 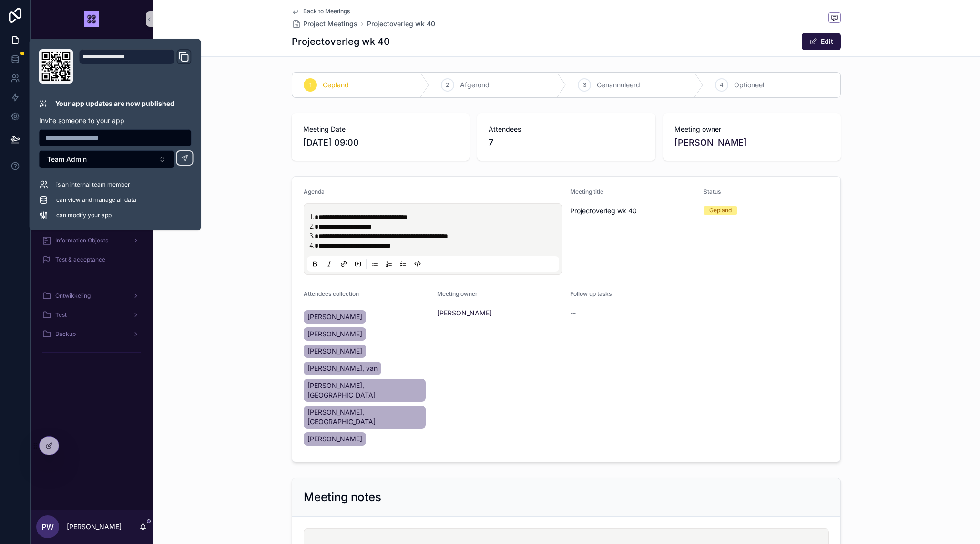 What do you see at coordinates (115, 121) in the screenshot?
I see `p: Invite someone to your app` at bounding box center [115, 121].